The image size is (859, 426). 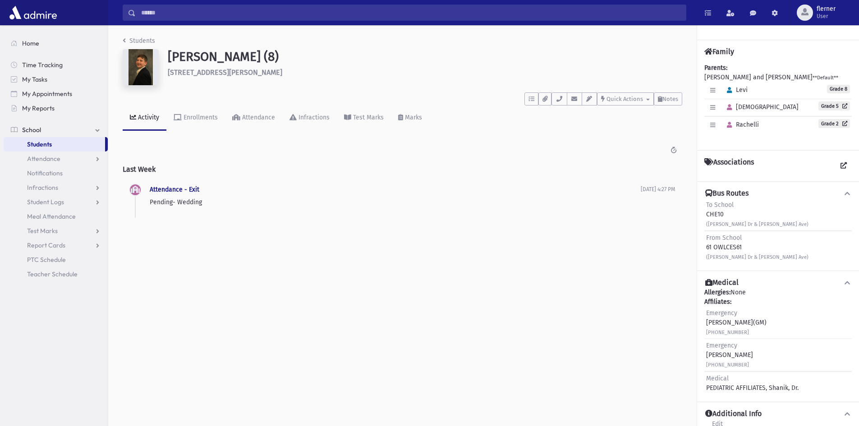 I want to click on div: Infractions, so click(x=313, y=117).